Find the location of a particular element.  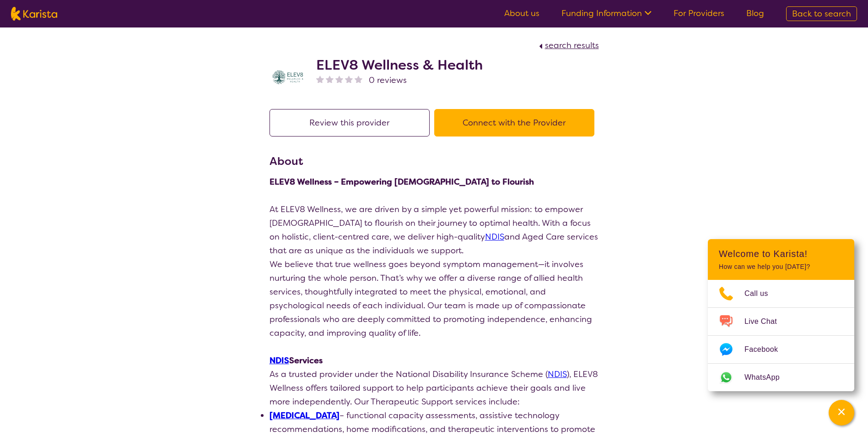

div: Channel Menu is located at coordinates (782, 315).